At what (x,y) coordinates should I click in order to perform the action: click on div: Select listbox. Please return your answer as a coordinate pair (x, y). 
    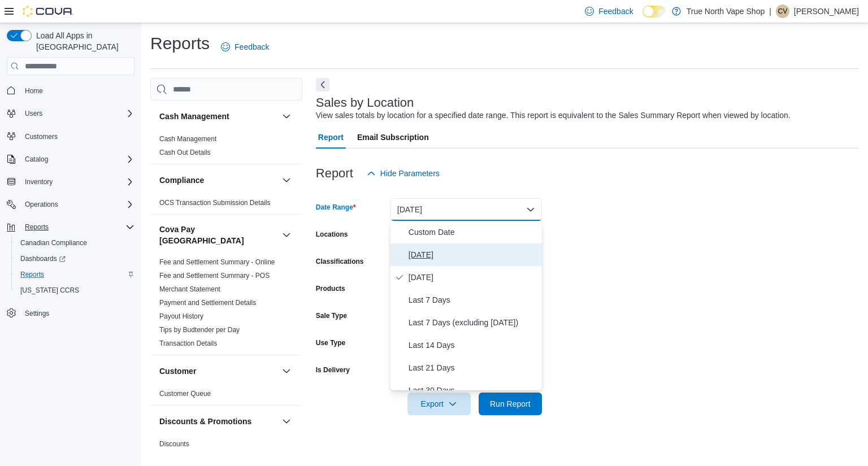
    Looking at the image, I should click on (466, 305).